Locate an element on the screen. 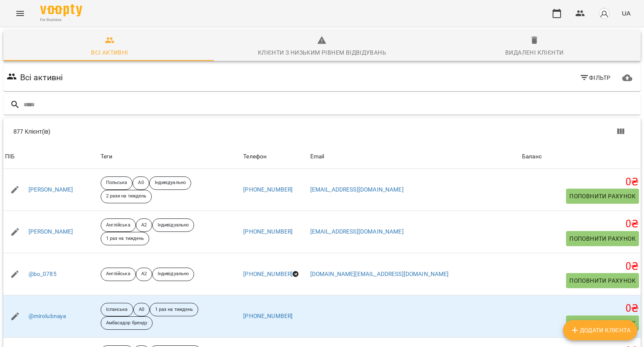  div: Польська is located at coordinates (116, 183).